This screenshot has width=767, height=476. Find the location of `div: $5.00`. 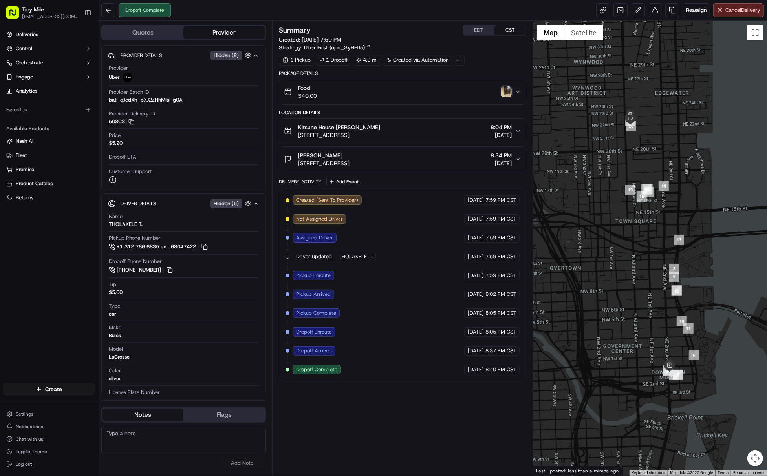

div: $5.00 is located at coordinates (115, 292).